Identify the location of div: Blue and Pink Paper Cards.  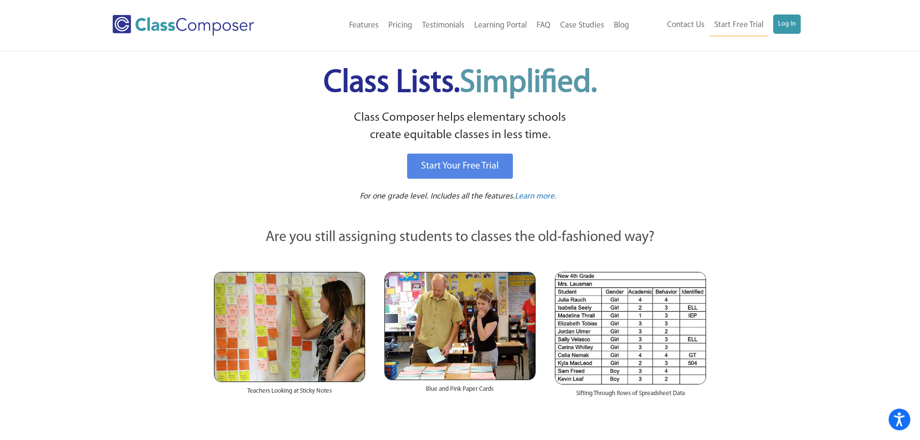
(460, 392).